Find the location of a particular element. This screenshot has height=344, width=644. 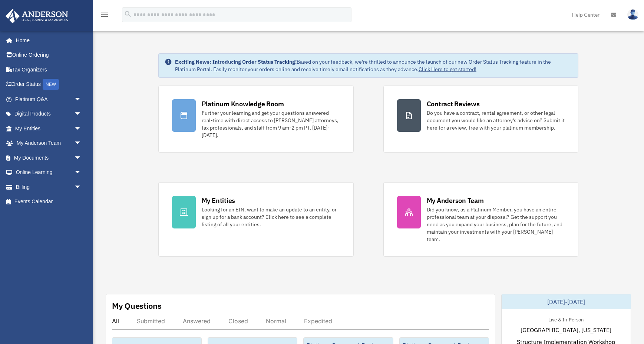

div: Closed is located at coordinates (238, 321).